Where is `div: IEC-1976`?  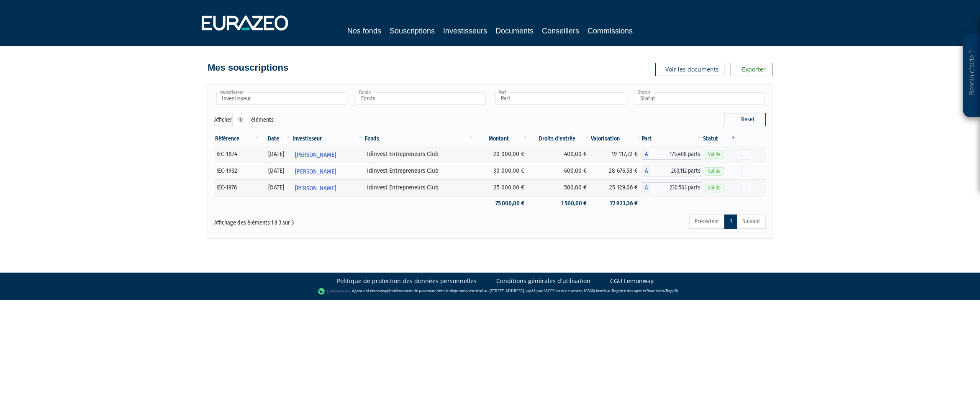
div: IEC-1976 is located at coordinates (237, 187).